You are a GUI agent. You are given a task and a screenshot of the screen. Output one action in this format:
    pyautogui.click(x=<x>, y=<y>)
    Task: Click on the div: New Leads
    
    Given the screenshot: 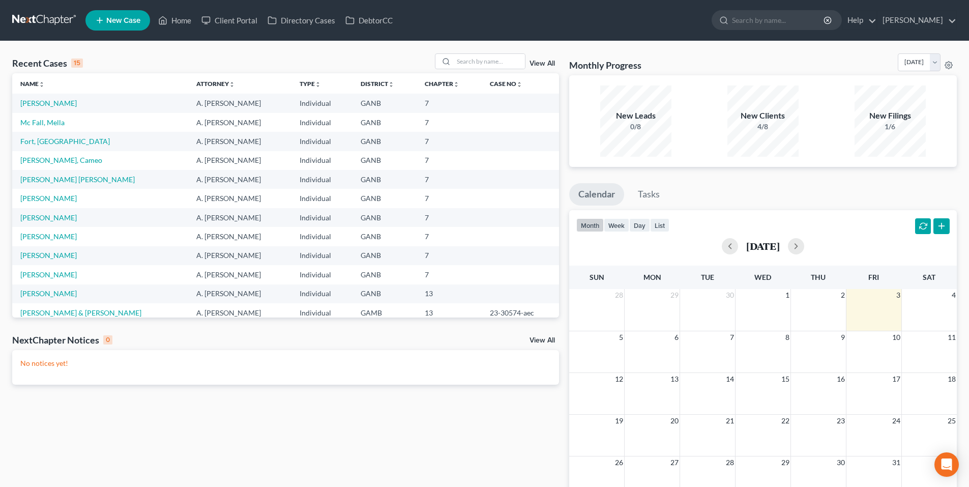 What is the action you would take?
    pyautogui.click(x=636, y=115)
    